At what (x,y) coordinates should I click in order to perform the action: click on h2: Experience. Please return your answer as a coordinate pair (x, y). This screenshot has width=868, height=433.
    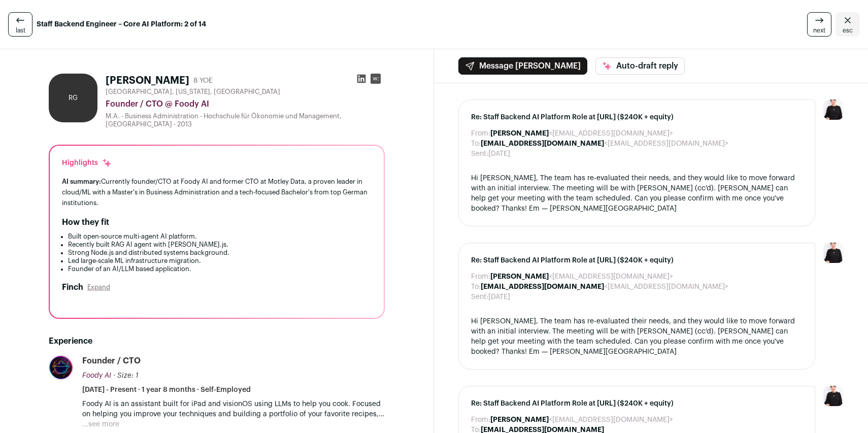
    Looking at the image, I should click on (216, 341).